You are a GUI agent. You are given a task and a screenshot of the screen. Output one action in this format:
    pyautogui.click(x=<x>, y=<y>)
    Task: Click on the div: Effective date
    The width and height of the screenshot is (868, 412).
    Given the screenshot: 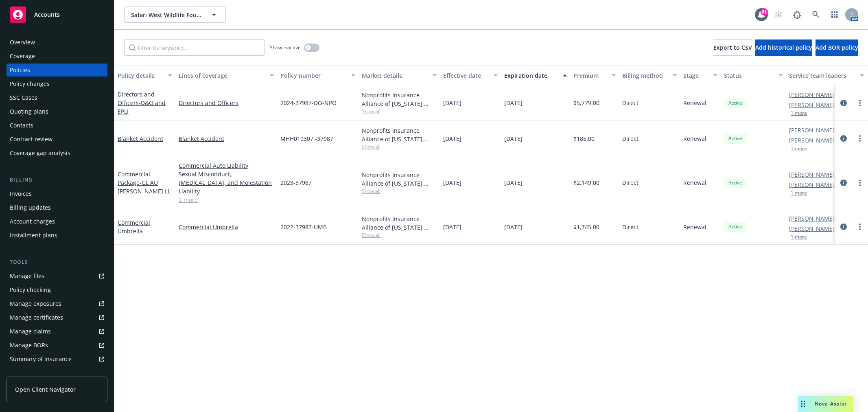 What is the action you would take?
    pyautogui.click(x=466, y=76)
    